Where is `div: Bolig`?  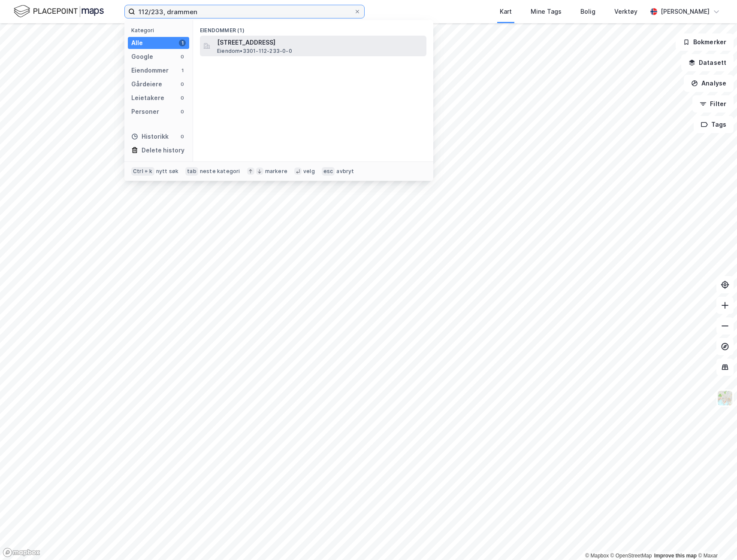 div: Bolig is located at coordinates (588, 12).